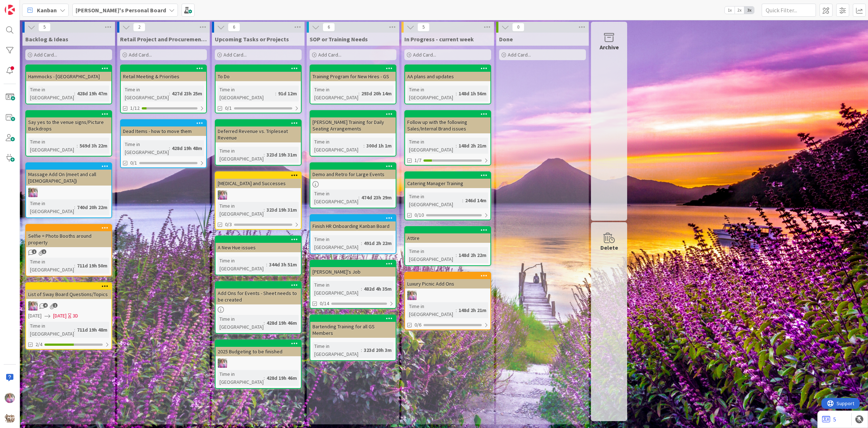 The width and height of the screenshot is (868, 428). Describe the element at coordinates (518, 28) in the screenshot. I see `span: 0` at that location.